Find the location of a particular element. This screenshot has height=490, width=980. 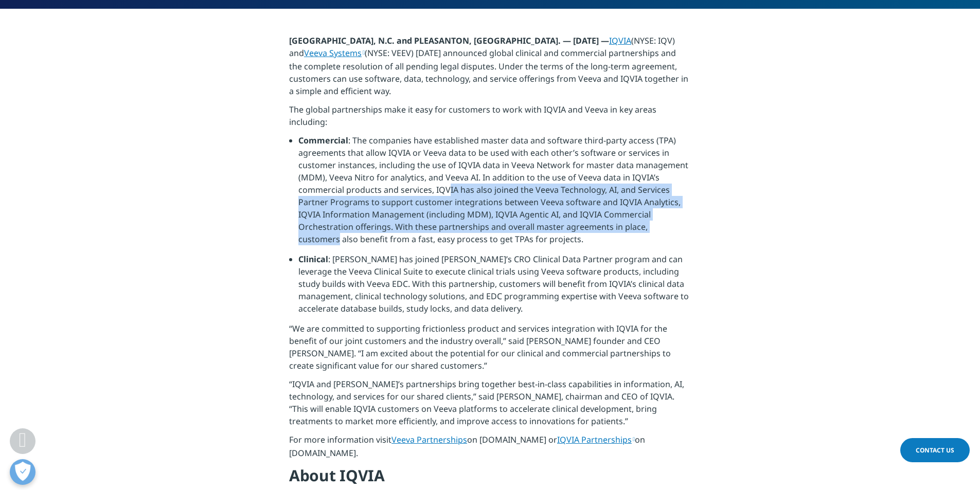

a: IQVIA Partnerships is located at coordinates (596, 440).